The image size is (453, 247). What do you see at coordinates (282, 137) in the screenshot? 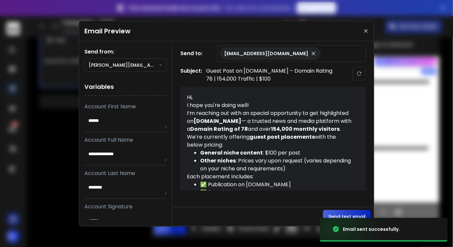
I see `strong: guest post placements` at bounding box center [282, 137].